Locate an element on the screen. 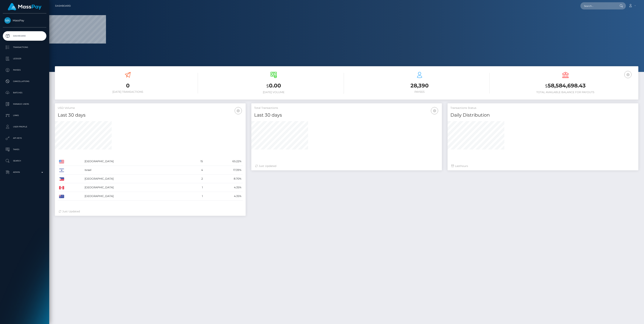  img: IL.png is located at coordinates (61, 170).